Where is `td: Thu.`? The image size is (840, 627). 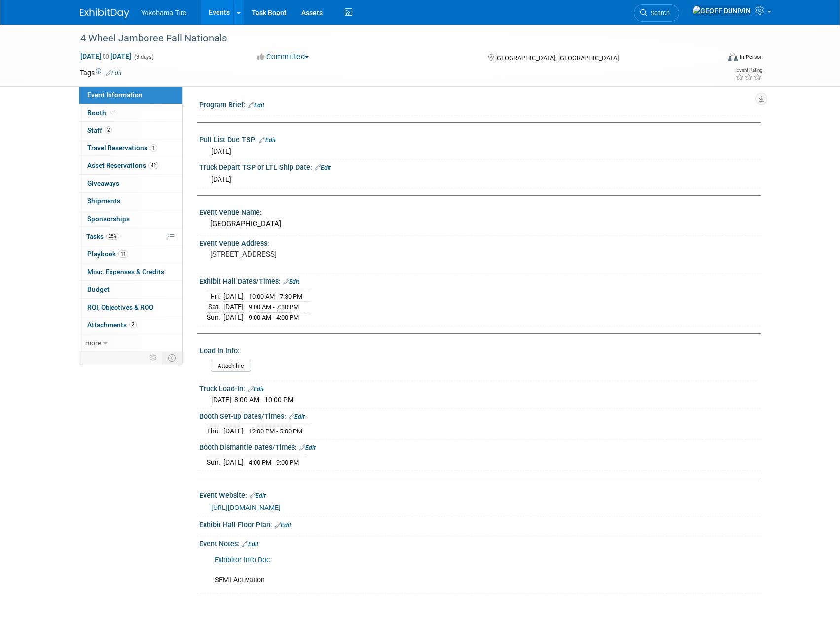 td: Thu. is located at coordinates (215, 431).